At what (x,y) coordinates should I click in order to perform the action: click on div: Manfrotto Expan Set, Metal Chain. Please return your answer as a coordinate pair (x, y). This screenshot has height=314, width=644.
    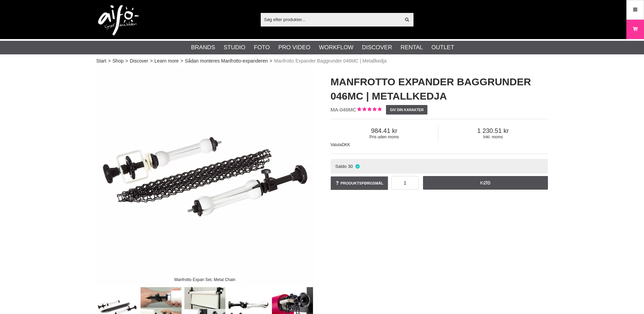
    Looking at the image, I should click on (205, 279).